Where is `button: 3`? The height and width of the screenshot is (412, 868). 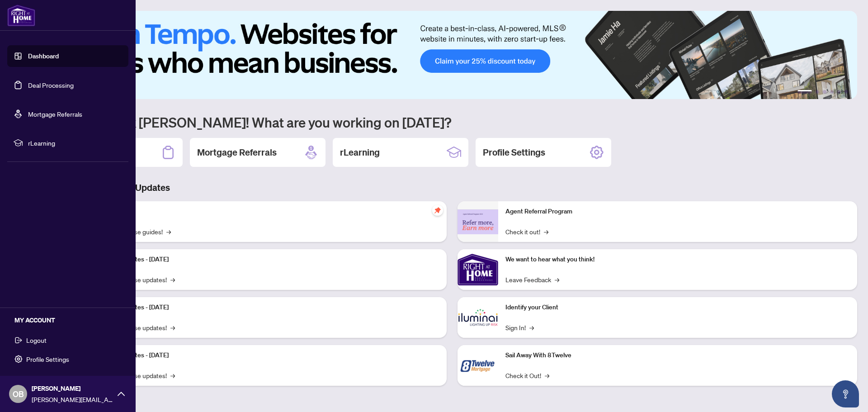
button: 3 is located at coordinates (825, 92).